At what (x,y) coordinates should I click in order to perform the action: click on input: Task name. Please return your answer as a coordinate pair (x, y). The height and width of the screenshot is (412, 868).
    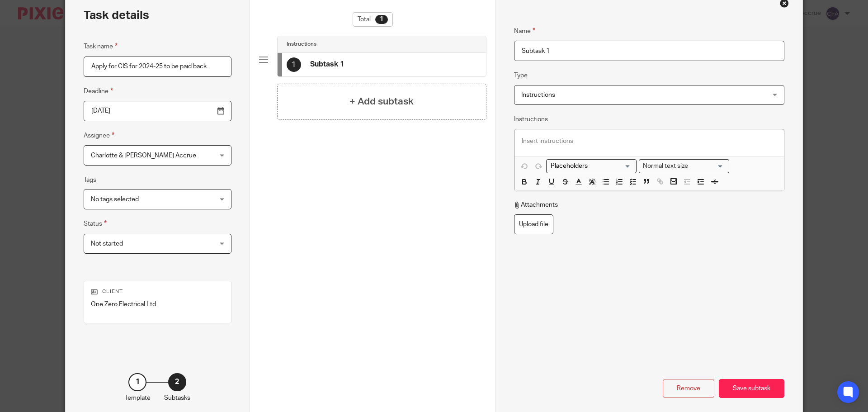
    Looking at the image, I should click on (157, 66).